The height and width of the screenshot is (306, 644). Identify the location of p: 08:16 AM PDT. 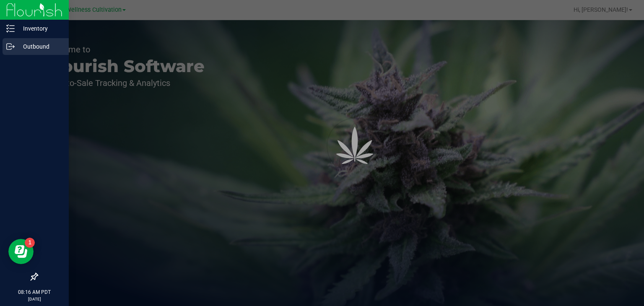
(34, 292).